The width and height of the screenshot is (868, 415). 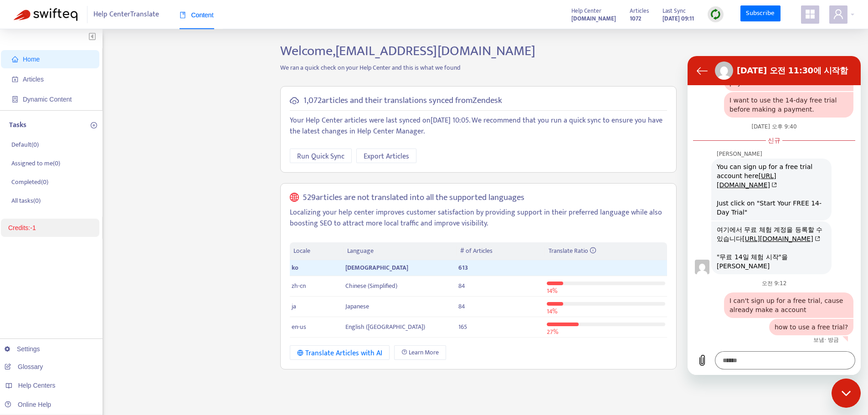 I want to click on p: 보냄 · 방금, so click(x=138, y=284).